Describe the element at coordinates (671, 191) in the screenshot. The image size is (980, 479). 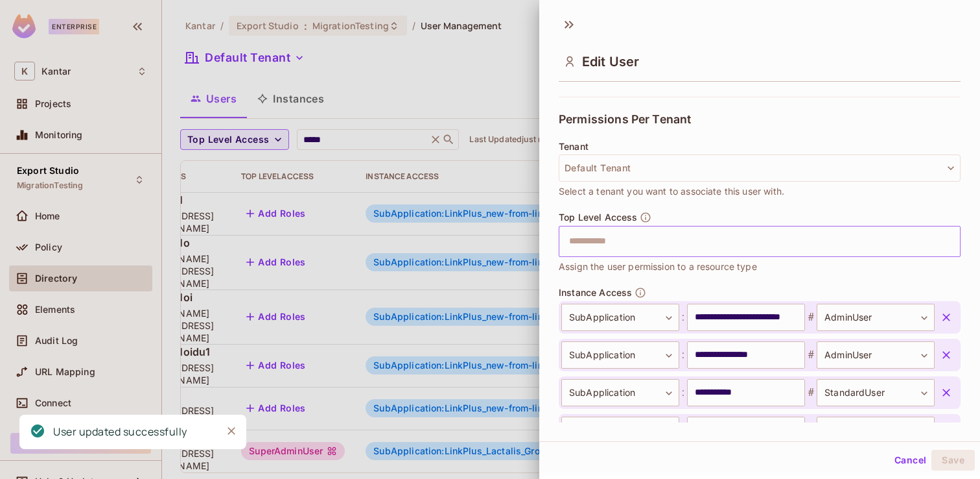
I see `span: Select a tenant you want to associate this user with.` at that location.